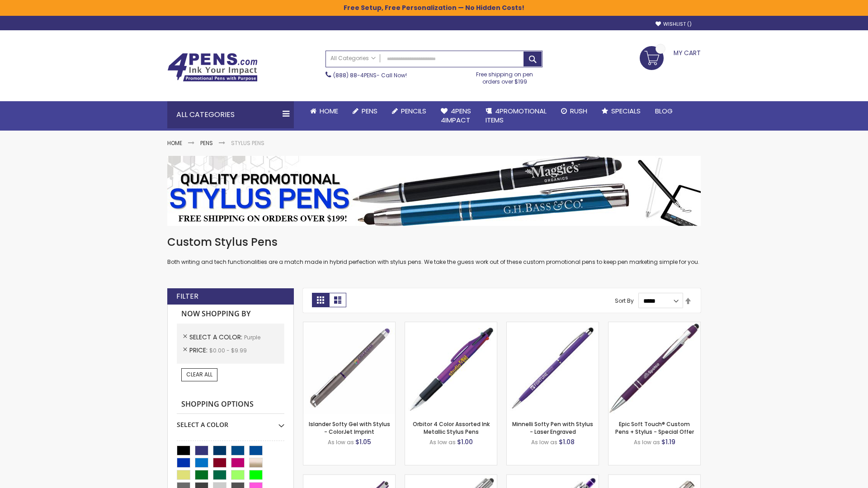 The image size is (868, 488). What do you see at coordinates (553, 478) in the screenshot?
I see `a: Phoenix Softy with Stylus Pen - Laser-Purple` at bounding box center [553, 478].